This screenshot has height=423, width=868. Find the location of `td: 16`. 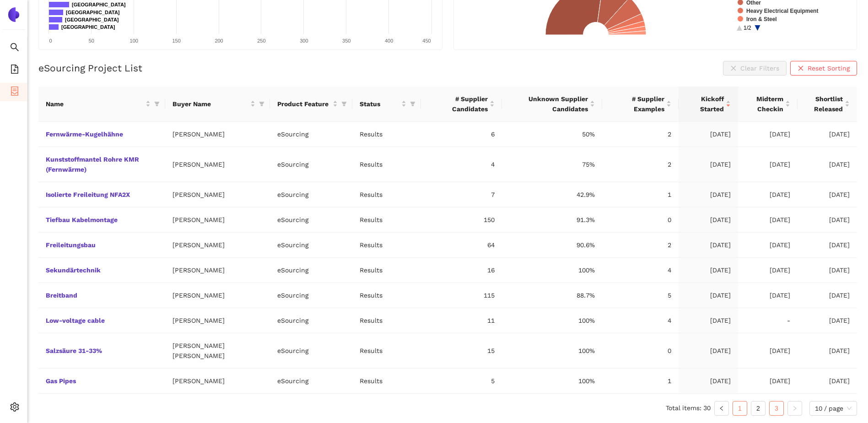

td: 16 is located at coordinates (462, 270).